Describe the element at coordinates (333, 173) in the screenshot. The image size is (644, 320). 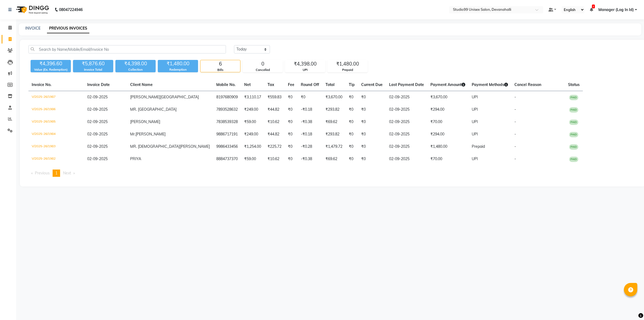
I see `nav: Pagination` at that location.